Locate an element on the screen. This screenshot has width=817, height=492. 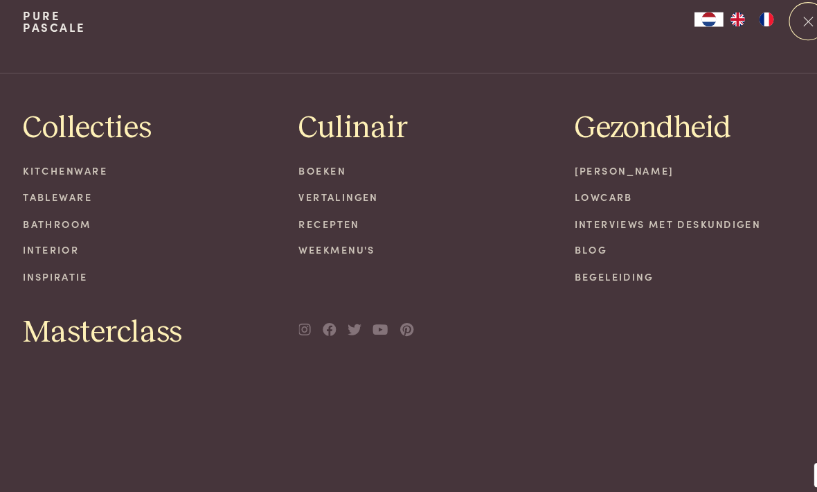
a: Tableware is located at coordinates (143, 202).